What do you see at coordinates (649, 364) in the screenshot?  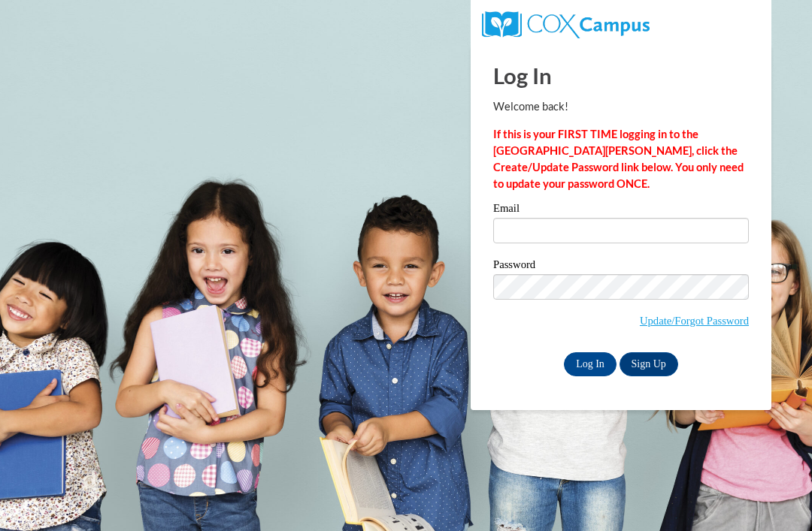 I see `a: Sign Up` at bounding box center [649, 364].